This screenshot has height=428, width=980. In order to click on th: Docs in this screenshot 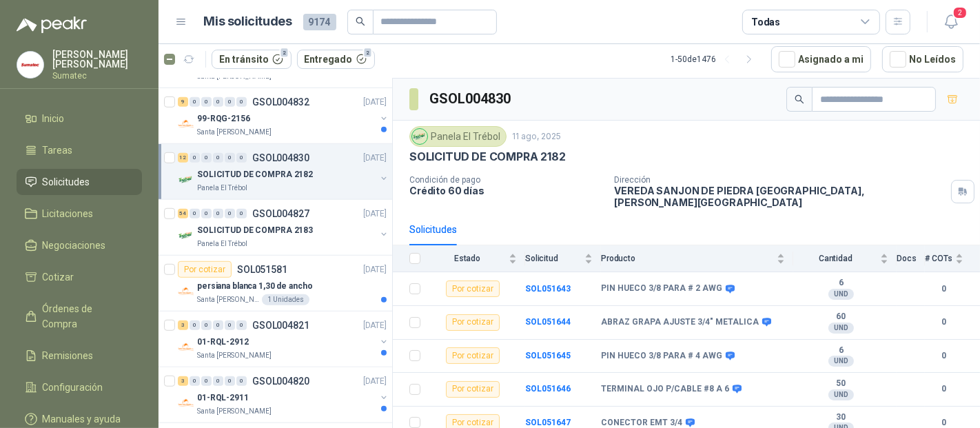, I will do `click(910, 258)`.